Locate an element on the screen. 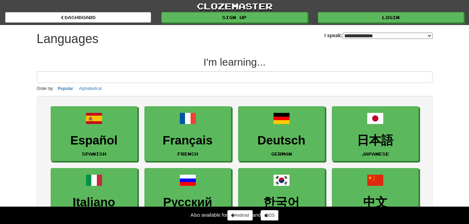 This screenshot has width=469, height=224. h3: Русский is located at coordinates (188, 202).